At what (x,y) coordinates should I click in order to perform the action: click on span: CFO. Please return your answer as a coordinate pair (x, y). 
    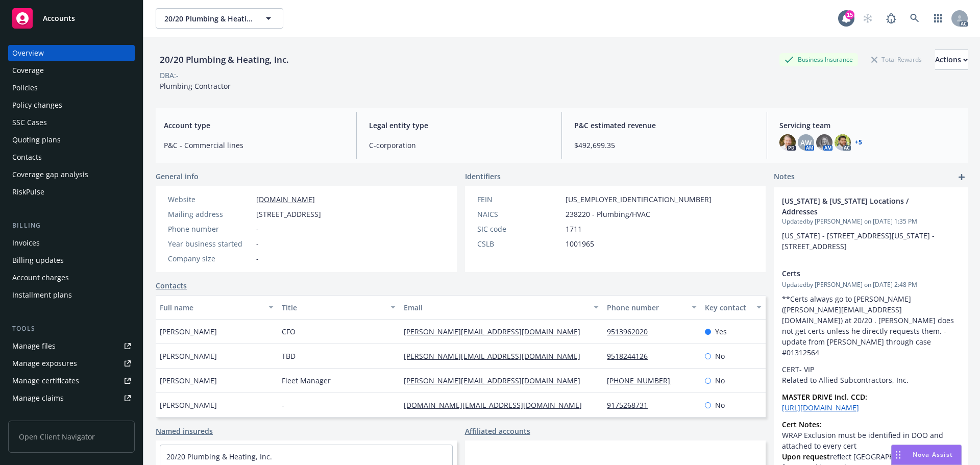
    Looking at the image, I should click on (288, 332).